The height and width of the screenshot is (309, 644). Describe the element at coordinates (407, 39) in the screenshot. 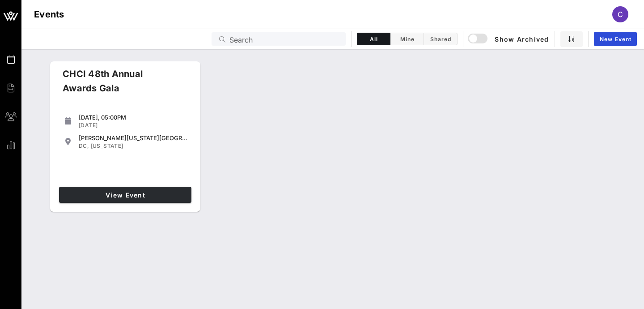

I see `span: Mine` at that location.